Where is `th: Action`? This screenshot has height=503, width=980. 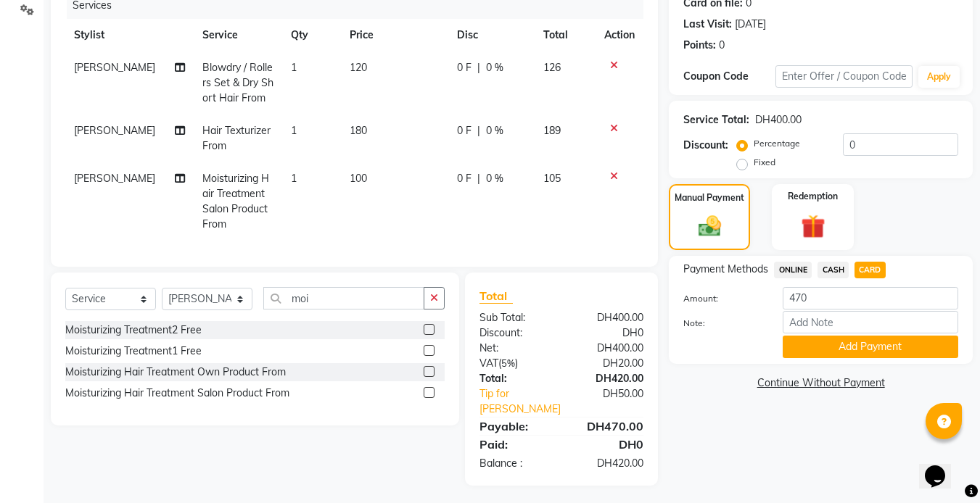 th: Action is located at coordinates (619, 35).